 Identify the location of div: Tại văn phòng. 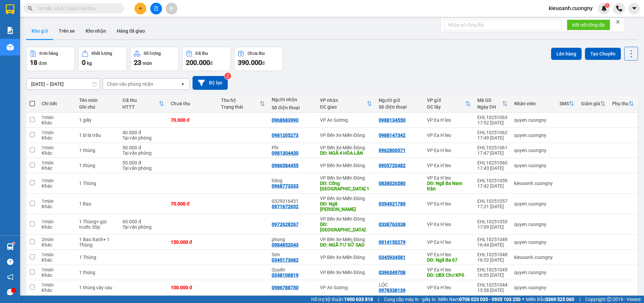
(144, 138).